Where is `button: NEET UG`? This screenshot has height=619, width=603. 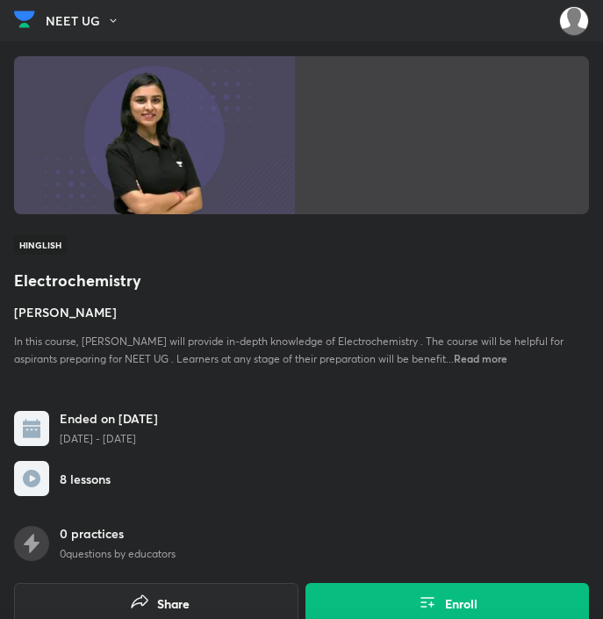 button: NEET UG is located at coordinates (88, 21).